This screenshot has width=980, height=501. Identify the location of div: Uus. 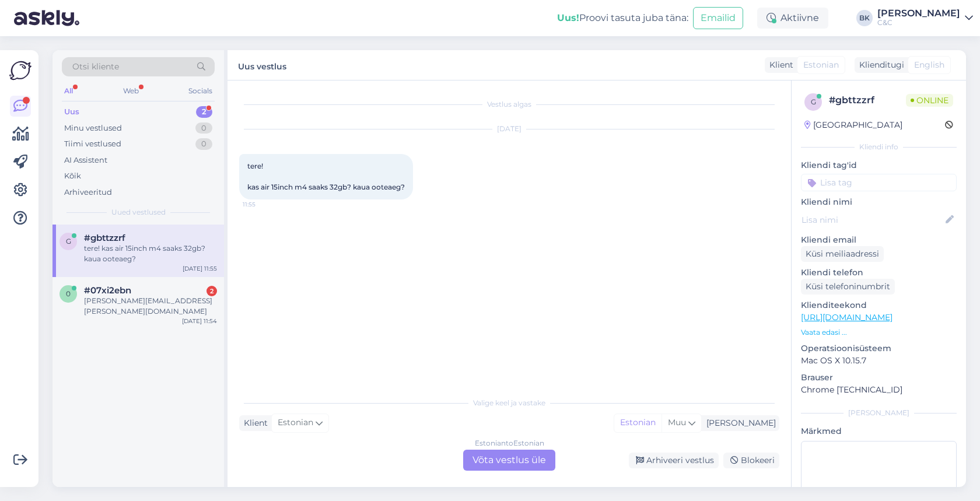
(71, 112).